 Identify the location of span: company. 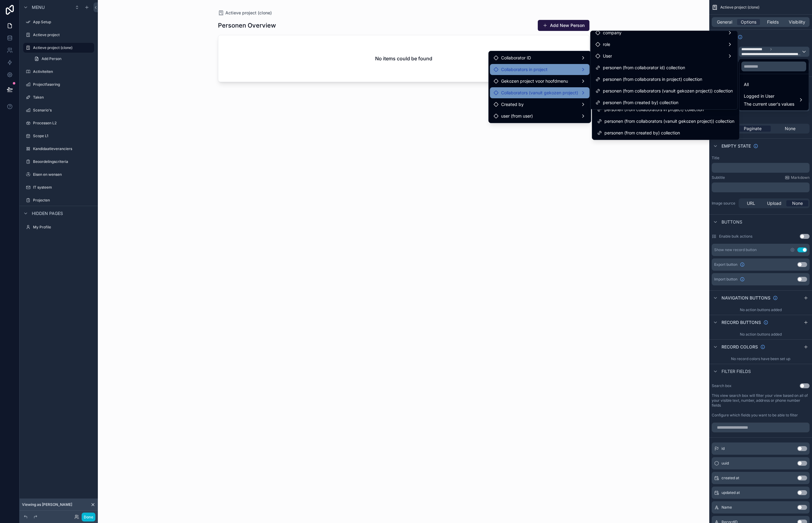
(612, 33).